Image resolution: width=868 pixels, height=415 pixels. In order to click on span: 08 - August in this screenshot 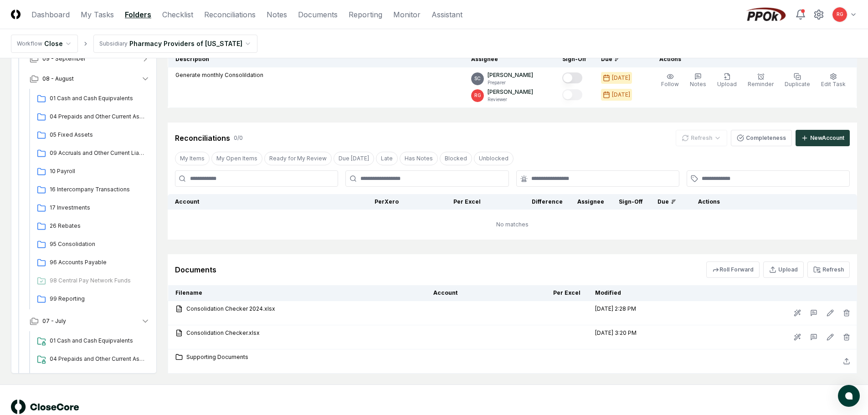, I will do `click(58, 78)`.